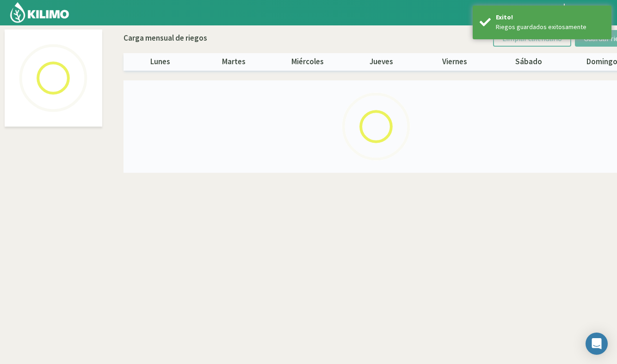 The height and width of the screenshot is (364, 617). Describe the element at coordinates (165, 38) in the screenshot. I see `p: Carga mensual de riegos` at that location.